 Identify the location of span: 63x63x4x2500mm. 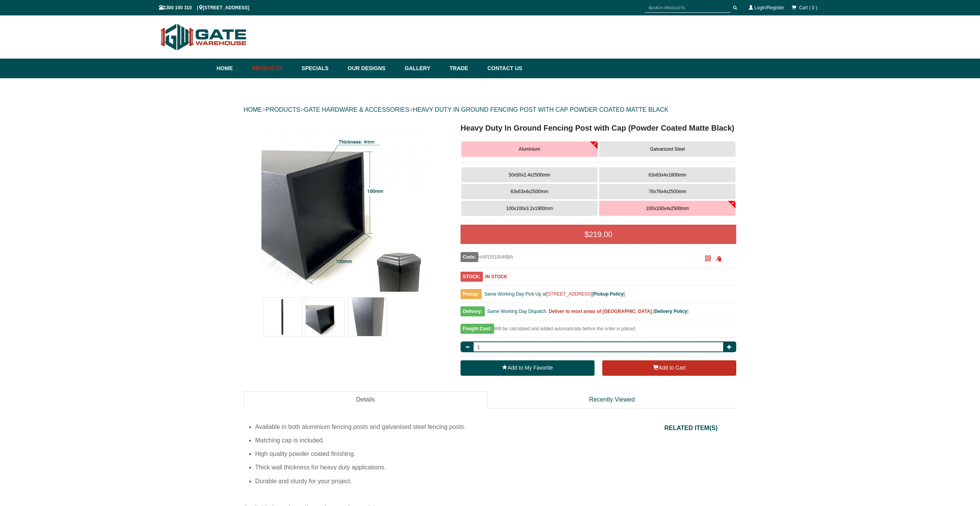
(529, 191).